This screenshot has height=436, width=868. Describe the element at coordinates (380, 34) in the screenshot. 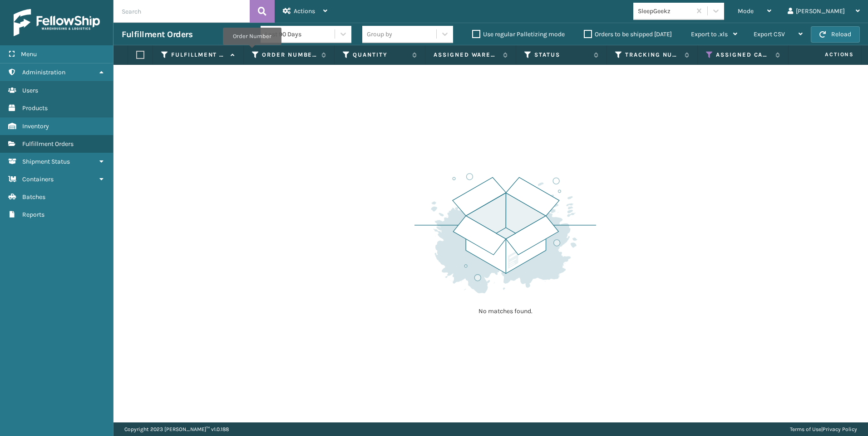

I see `div: Group by` at that location.